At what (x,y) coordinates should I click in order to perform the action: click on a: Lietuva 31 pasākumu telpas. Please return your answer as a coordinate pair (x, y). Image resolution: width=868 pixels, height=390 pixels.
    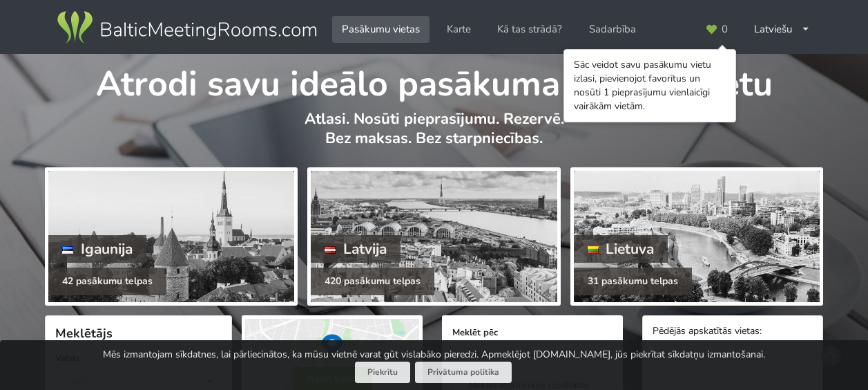
    Looking at the image, I should click on (697, 237).